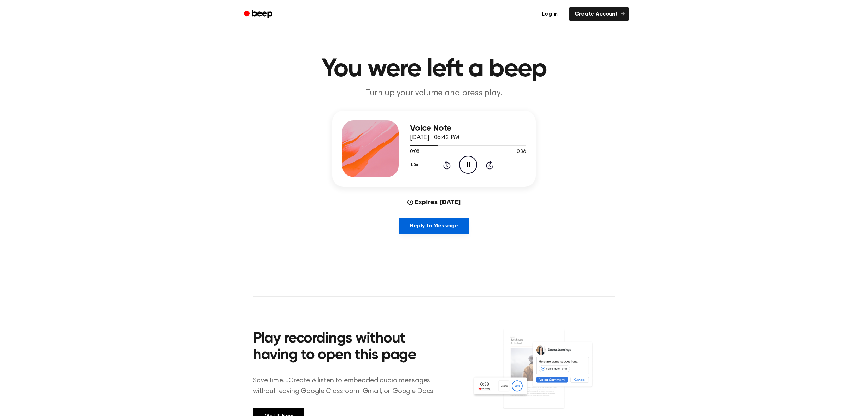  Describe the element at coordinates (468, 128) in the screenshot. I see `h3: Voice Note` at that location.